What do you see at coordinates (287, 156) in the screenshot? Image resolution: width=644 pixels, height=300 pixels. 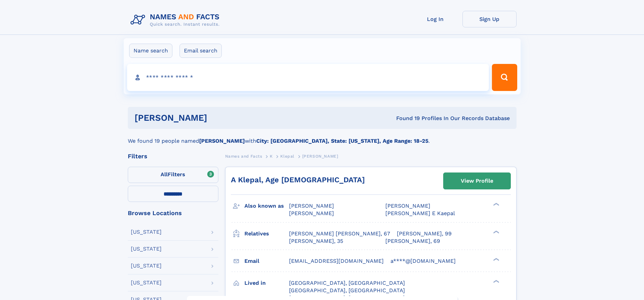 I see `a: Klepal` at bounding box center [287, 156].